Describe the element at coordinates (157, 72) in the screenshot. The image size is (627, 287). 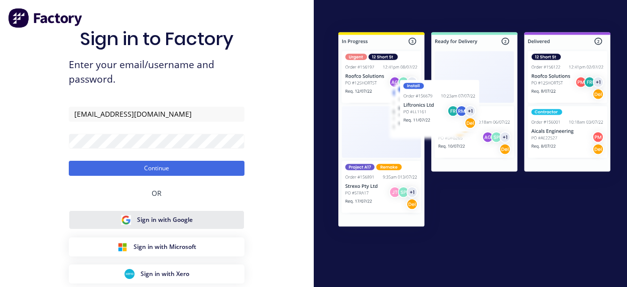
I see `span: Enter your email/username and password.` at that location.